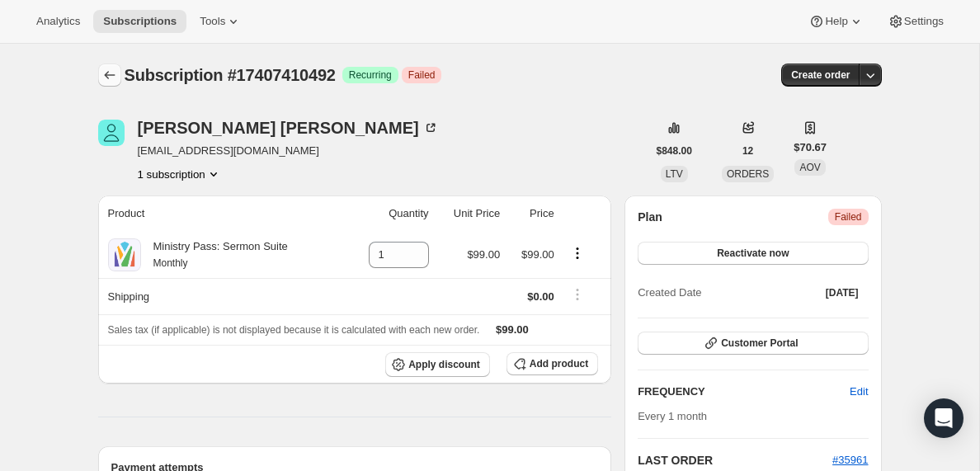 This screenshot has height=471, width=980. Describe the element at coordinates (221, 214) in the screenshot. I see `th: Product` at that location.